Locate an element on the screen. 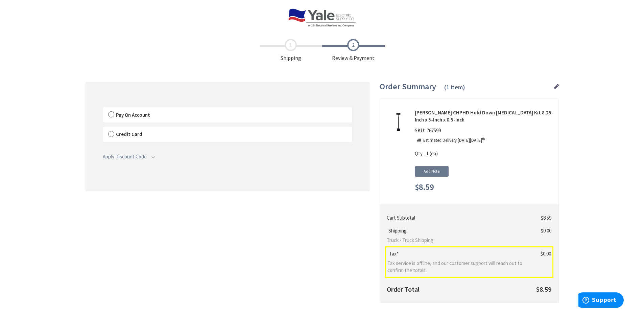 The width and height of the screenshot is (644, 311). a: Yale Electric Supply Co. is located at coordinates (322, 17).